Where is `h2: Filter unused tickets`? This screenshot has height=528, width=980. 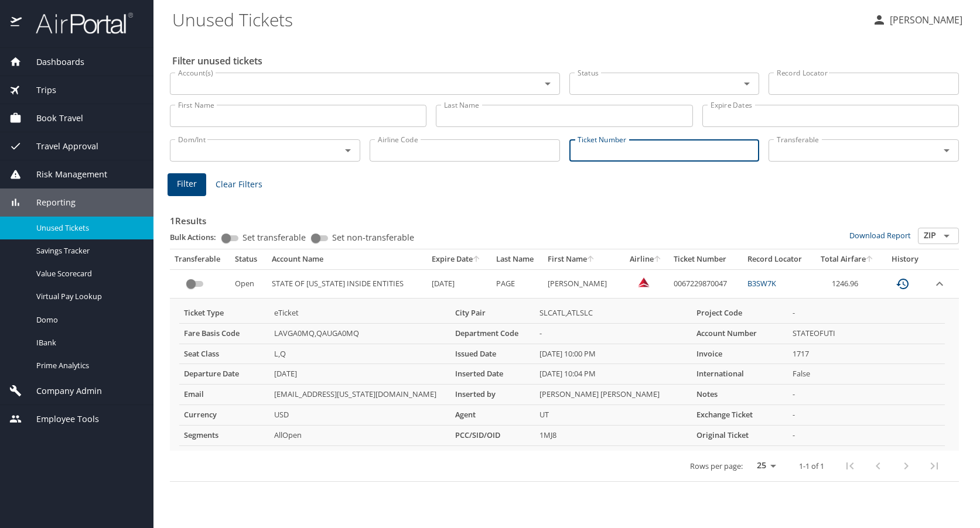
h2: Filter unused tickets is located at coordinates (566, 61).